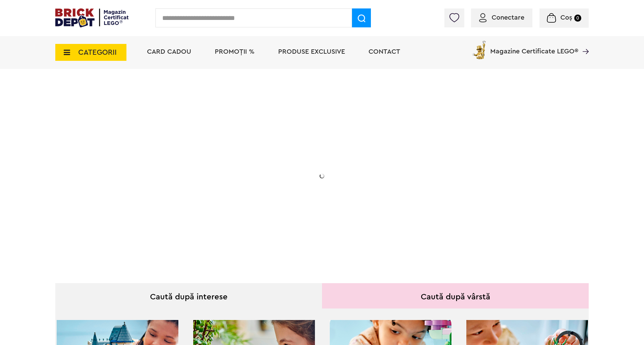 Image resolution: width=644 pixels, height=345 pixels. I want to click on small: 0, so click(578, 18).